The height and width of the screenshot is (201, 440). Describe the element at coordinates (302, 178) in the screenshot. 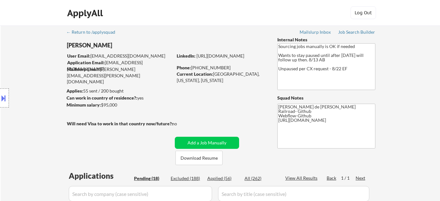

I see `div: View All Results` at that location.